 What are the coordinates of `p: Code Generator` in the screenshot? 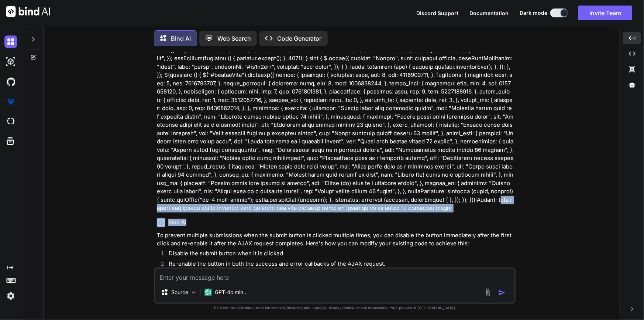 It's located at (299, 38).